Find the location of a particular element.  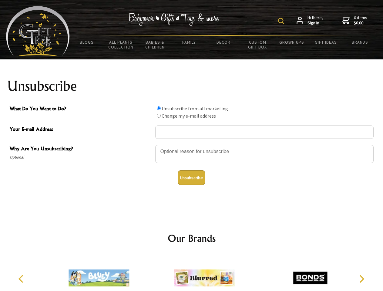

a: All Plants Collection is located at coordinates (121, 45).